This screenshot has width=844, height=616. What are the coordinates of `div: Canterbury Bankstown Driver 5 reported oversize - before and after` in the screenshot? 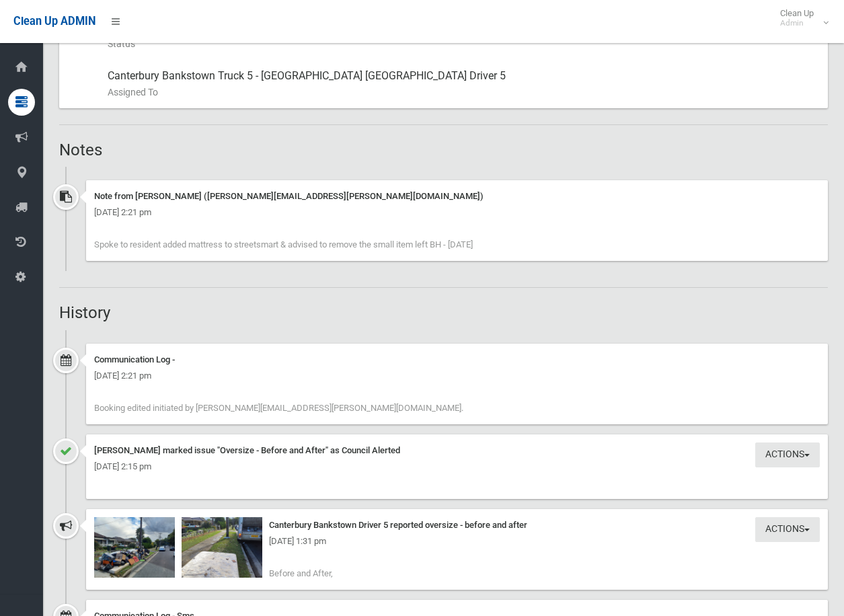 It's located at (457, 525).